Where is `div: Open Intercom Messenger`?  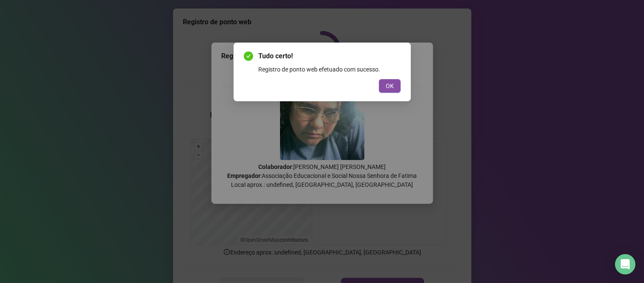 div: Open Intercom Messenger is located at coordinates (625, 264).